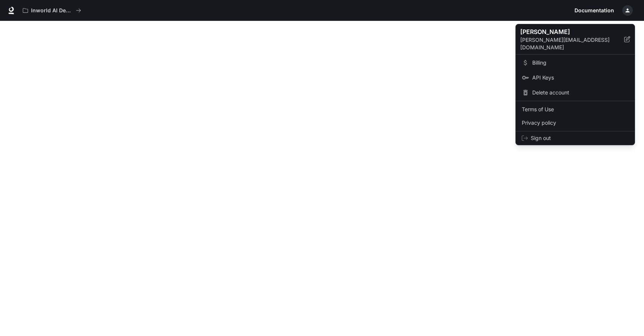 The image size is (644, 336). Describe the element at coordinates (581, 93) in the screenshot. I see `span: Delete account` at that location.